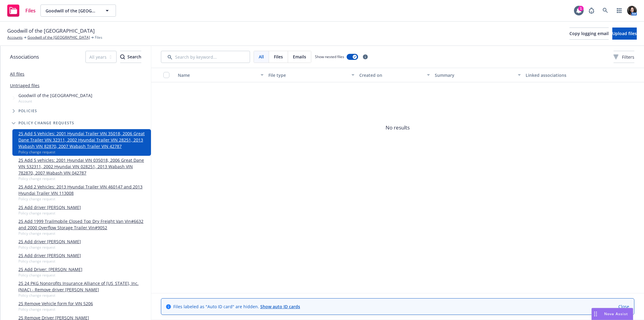 The image size is (644, 320). Describe the element at coordinates (624, 57) in the screenshot. I see `button: Filters` at that location.